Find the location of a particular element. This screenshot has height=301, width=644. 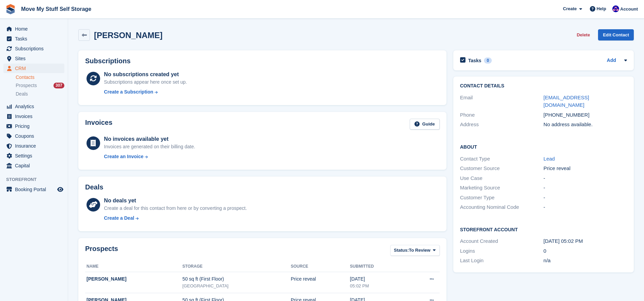

div: 307 is located at coordinates (59, 85).